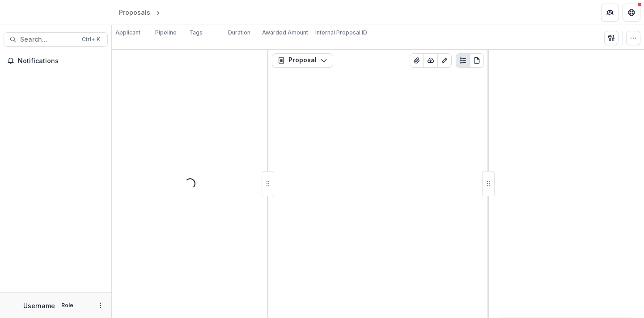 This screenshot has width=644, height=318. Describe the element at coordinates (239, 32) in the screenshot. I see `p: Duration` at that location.